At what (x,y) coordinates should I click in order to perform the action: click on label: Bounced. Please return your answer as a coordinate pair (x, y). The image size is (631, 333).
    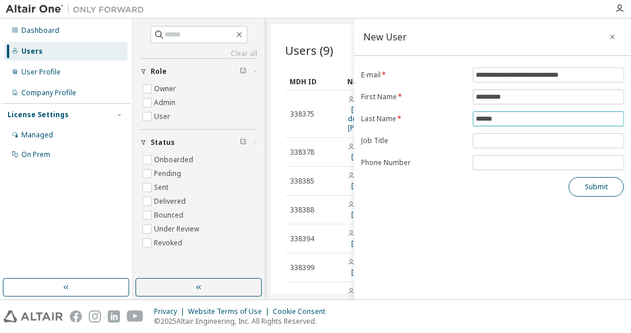
    Looking at the image, I should click on (170, 215).